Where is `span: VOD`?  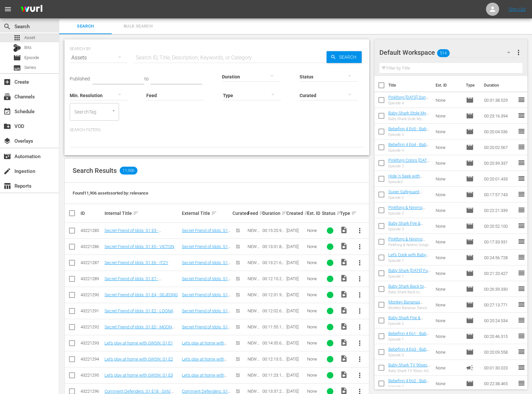 span: VOD is located at coordinates (8, 127).